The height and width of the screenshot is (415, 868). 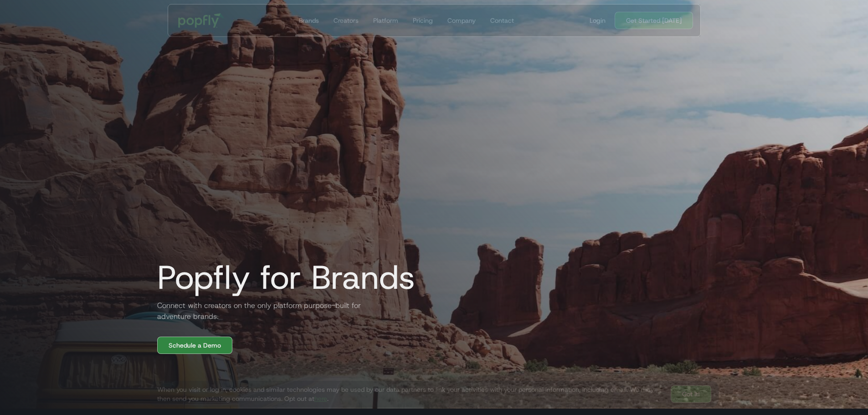 What do you see at coordinates (502, 20) in the screenshot?
I see `a: Contact` at bounding box center [502, 20].